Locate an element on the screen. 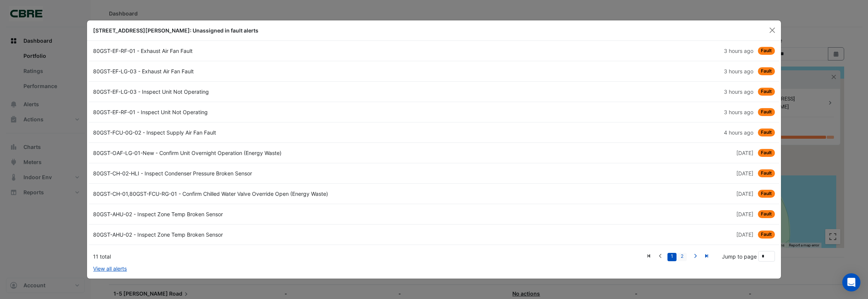  div: 80GST-EF-LG-03 - Exhaust Air Fan Fault is located at coordinates (261, 71).